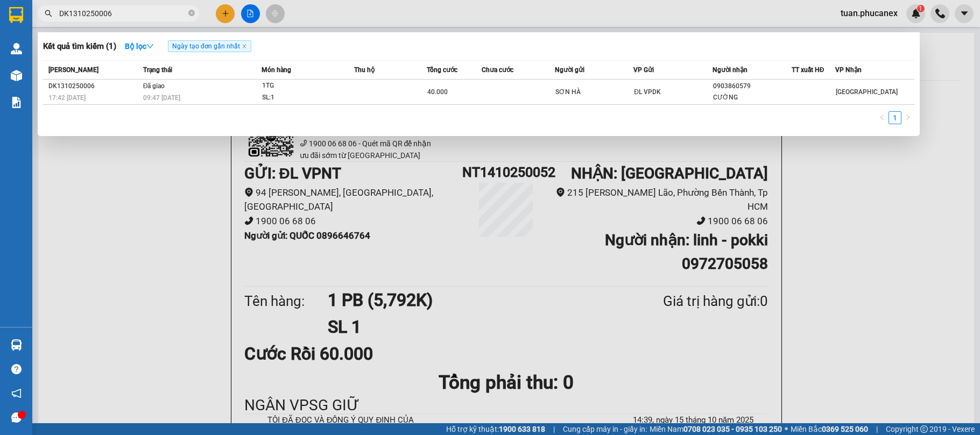 This screenshot has width=980, height=435. What do you see at coordinates (882, 117) in the screenshot?
I see `span: left` at bounding box center [882, 117].